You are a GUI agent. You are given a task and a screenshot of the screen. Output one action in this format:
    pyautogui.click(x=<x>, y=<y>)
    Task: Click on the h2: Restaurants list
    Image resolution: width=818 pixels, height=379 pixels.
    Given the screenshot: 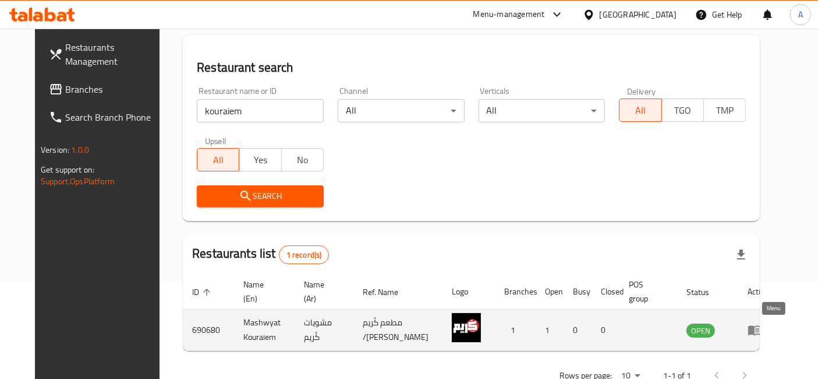 What is the action you would take?
    pyautogui.click(x=260, y=254)
    